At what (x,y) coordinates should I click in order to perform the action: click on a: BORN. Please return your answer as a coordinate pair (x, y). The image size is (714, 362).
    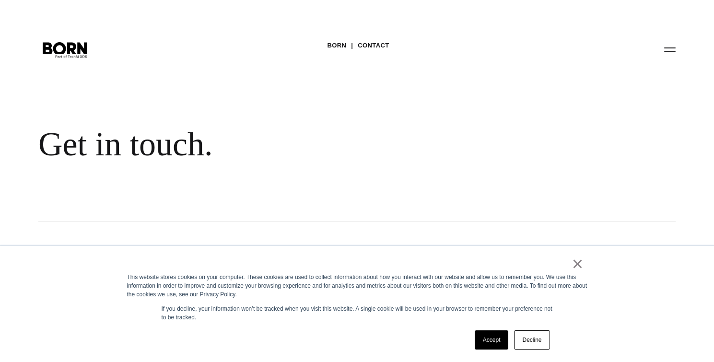
    Looking at the image, I should click on (337, 46).